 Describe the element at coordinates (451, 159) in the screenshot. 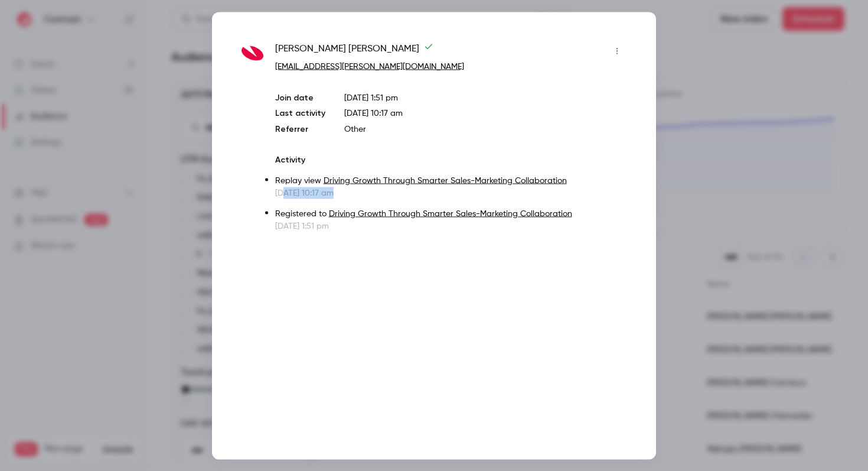

I see `p: Activity` at that location.